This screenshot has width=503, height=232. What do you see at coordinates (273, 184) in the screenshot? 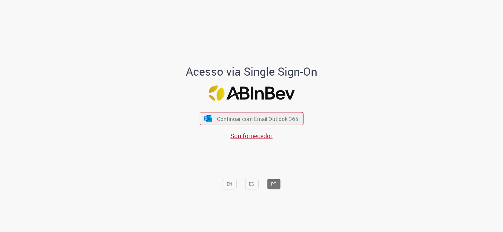
I see `button: PT` at bounding box center [273, 184].